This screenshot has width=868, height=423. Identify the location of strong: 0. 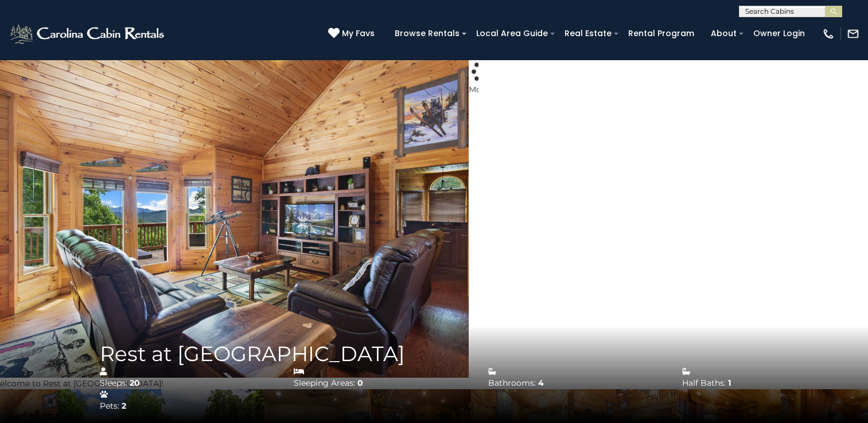
(360, 383).